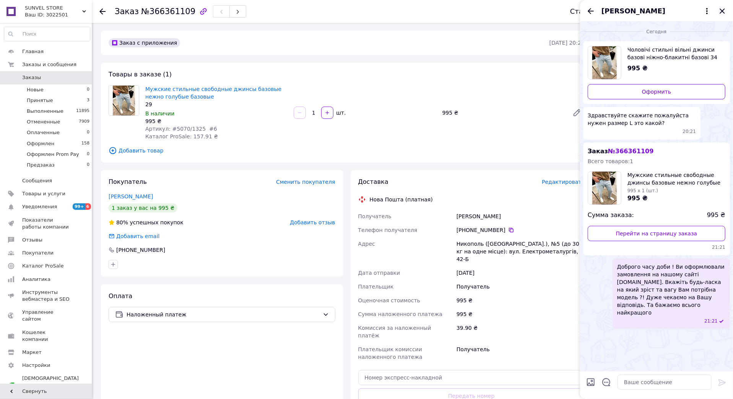  I want to click on span: Добавить отзыв, so click(312, 222).